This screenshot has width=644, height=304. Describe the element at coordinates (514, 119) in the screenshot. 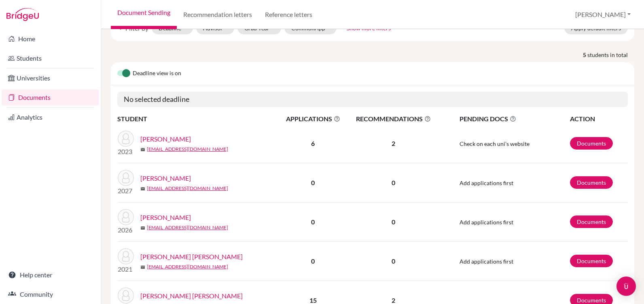

I see `span: PENDING DOCS` at that location.